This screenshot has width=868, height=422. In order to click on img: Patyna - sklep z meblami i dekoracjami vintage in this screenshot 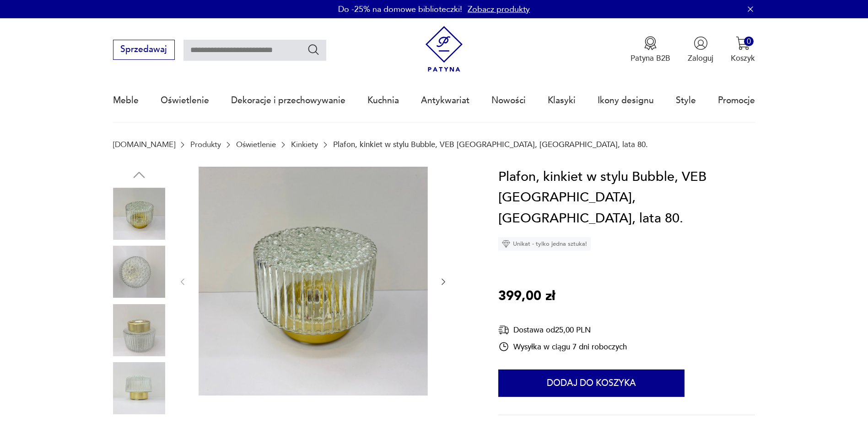, I will do `click(444, 49)`.